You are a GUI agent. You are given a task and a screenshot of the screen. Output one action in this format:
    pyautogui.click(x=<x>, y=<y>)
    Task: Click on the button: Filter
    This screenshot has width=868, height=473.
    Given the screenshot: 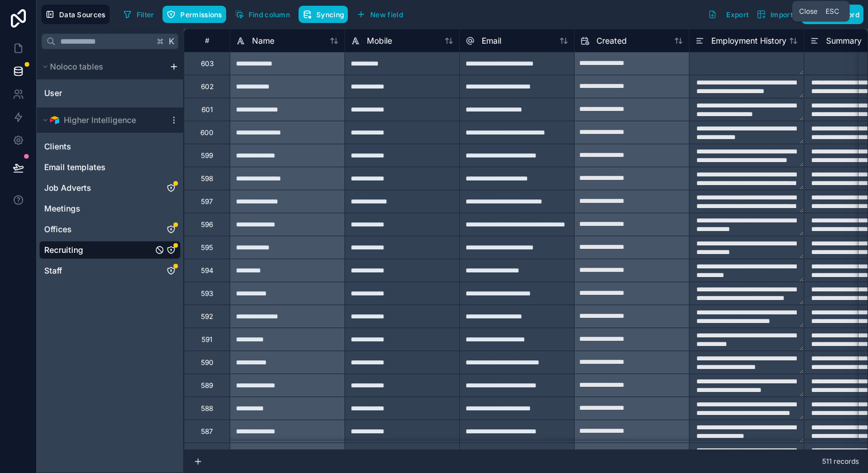 What is the action you would take?
    pyautogui.click(x=138, y=14)
    